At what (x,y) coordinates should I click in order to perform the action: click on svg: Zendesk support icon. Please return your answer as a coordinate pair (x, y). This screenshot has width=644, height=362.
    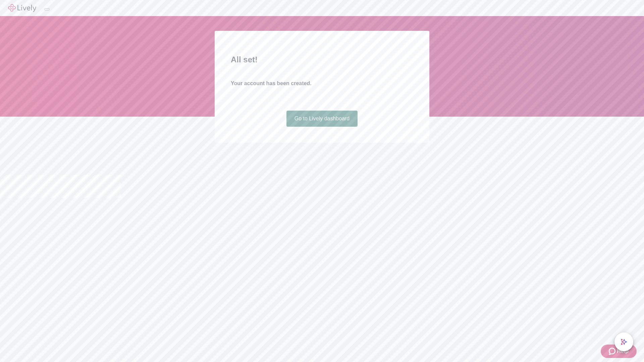
    Looking at the image, I should click on (613, 352).